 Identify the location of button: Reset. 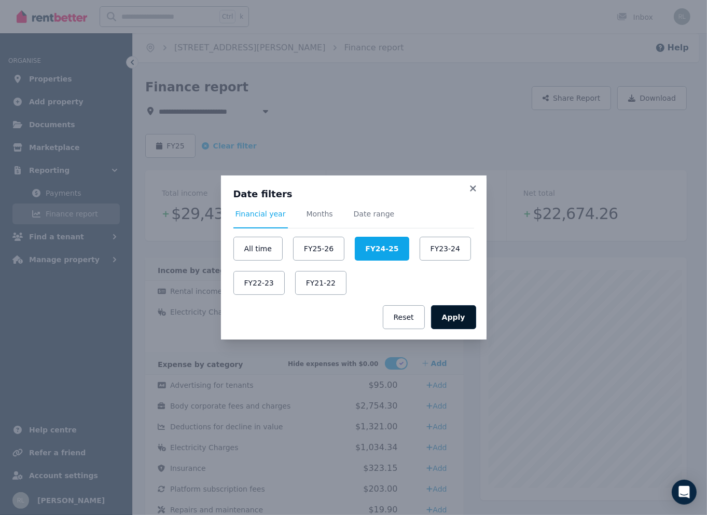
(404, 317).